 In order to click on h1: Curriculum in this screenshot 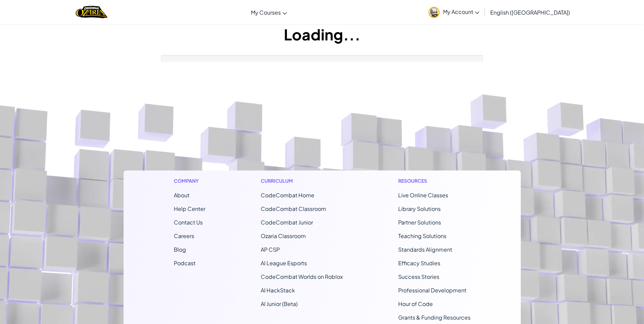, I will do `click(301, 181)`.